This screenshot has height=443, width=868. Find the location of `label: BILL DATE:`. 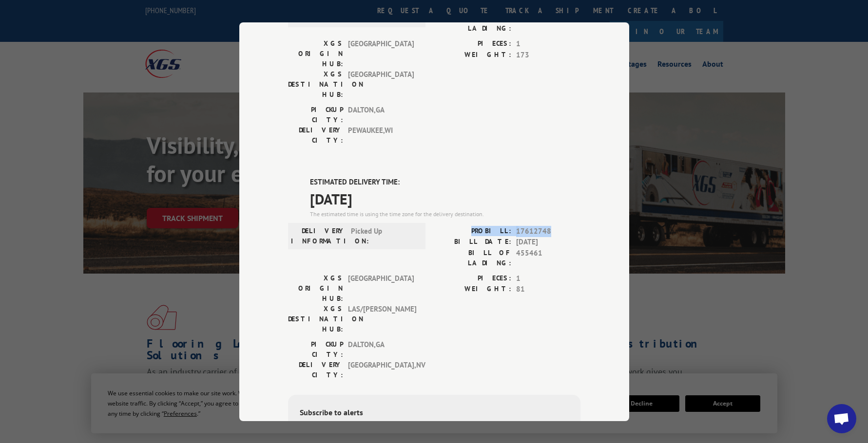

label: BILL DATE: is located at coordinates (473, 242).